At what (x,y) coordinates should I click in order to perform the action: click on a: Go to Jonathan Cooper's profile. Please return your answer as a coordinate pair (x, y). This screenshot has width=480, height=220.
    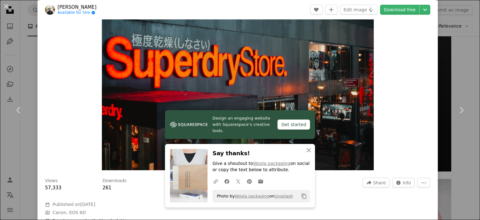
    Looking at the image, I should click on (50, 10).